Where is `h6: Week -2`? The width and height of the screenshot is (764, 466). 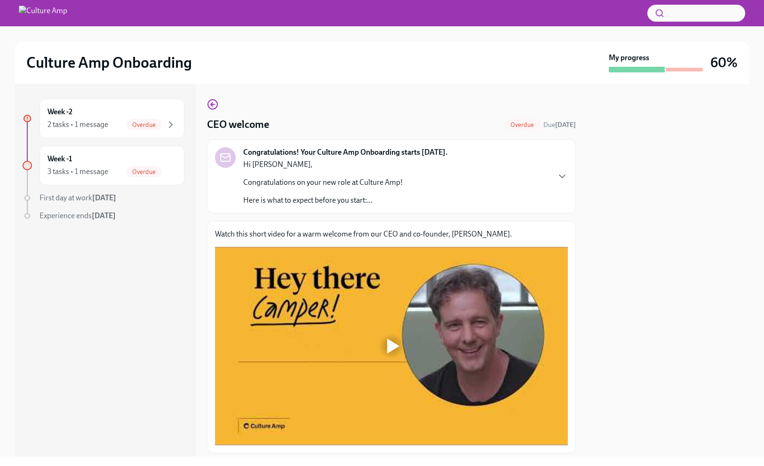
h6: Week -2 is located at coordinates (60, 112).